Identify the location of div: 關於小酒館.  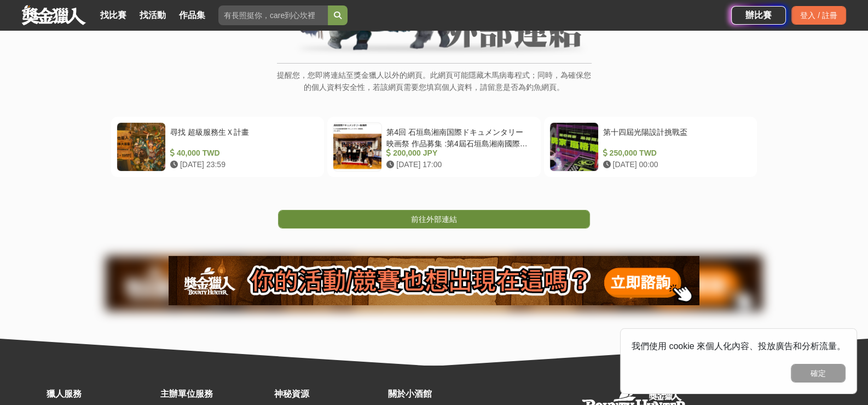
(442, 394).